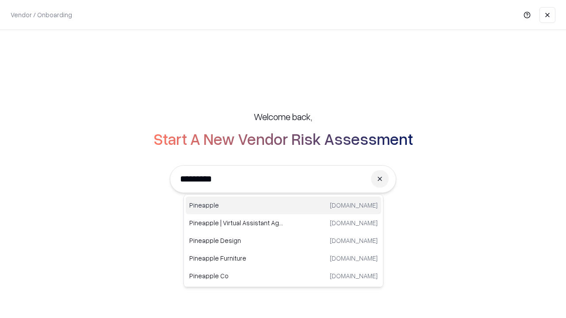 This screenshot has width=566, height=318. Describe the element at coordinates (41, 15) in the screenshot. I see `p: Vendor / Onboarding` at that location.